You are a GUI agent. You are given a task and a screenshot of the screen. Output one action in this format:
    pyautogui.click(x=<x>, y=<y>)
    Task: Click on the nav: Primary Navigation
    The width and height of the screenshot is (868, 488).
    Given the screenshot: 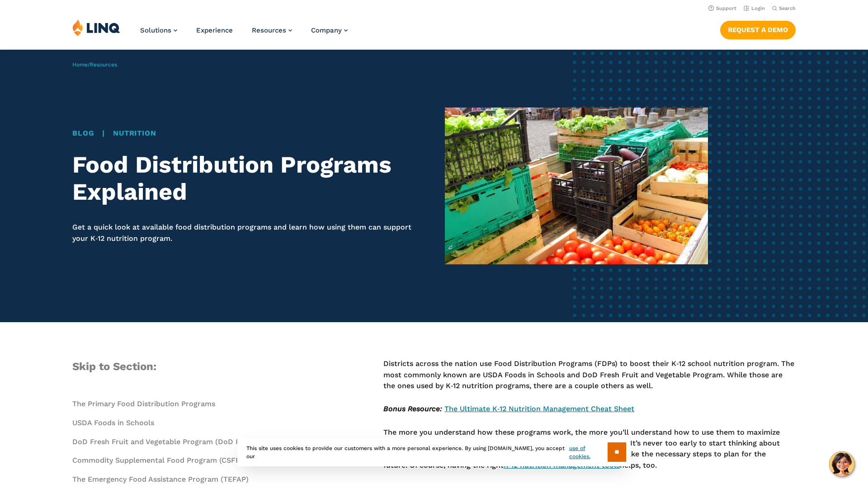 What is the action you would take?
    pyautogui.click(x=244, y=34)
    